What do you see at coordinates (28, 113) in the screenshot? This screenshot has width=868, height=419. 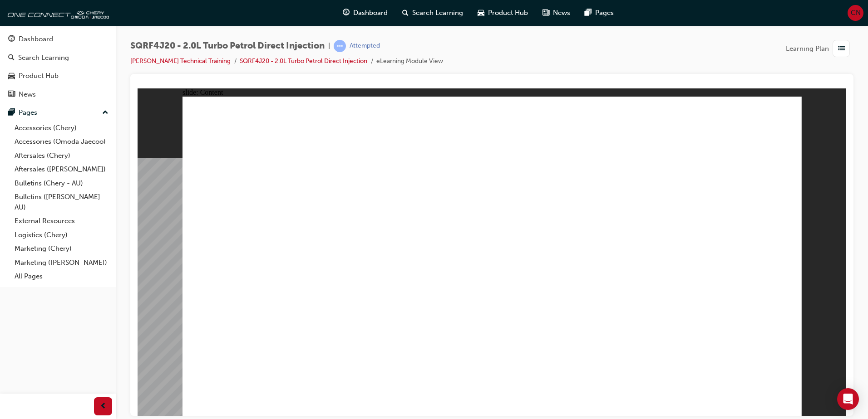 I see `div: Pages` at bounding box center [28, 113].